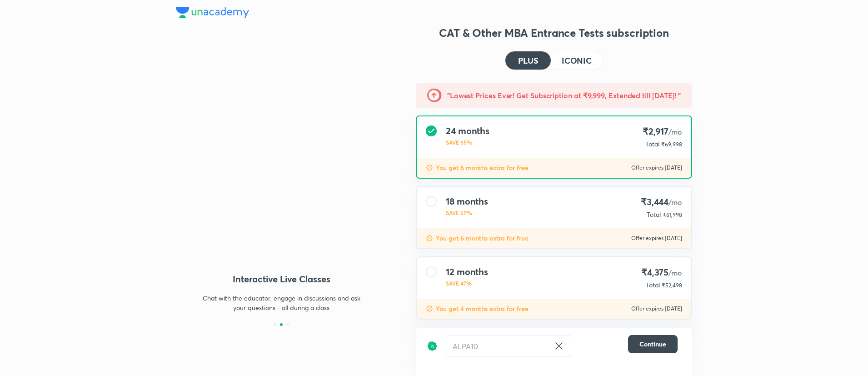 The image size is (868, 376). I want to click on h4: Interactive Live Classes, so click(281, 279).